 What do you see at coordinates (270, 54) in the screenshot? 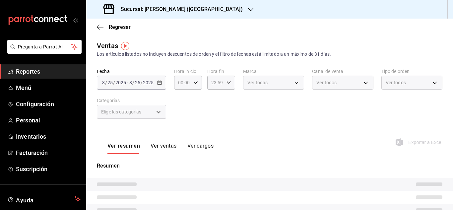
I see `div: Los artículos listados no incluyen descuentos de orden y el filtro de fechas está limitado a un m...` at bounding box center [270, 54].